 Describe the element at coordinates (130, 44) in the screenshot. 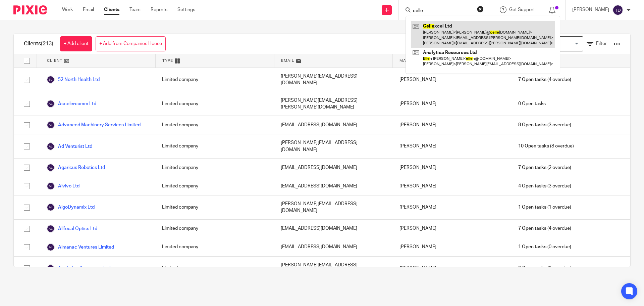

I see `a: + Add from Companies House` at that location.